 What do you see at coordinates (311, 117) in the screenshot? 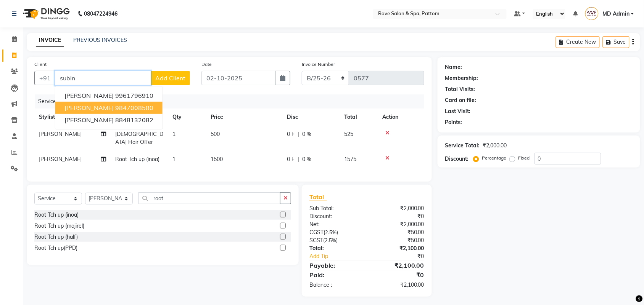
I see `th: Disc` at bounding box center [311, 117].